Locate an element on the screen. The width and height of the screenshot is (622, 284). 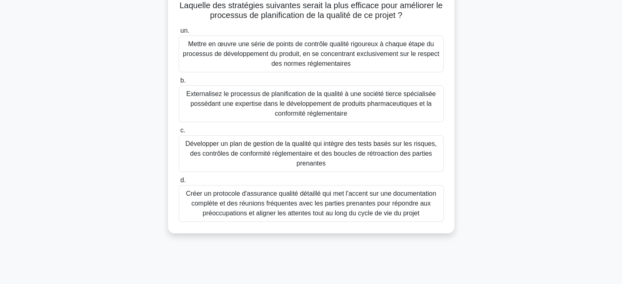
font: Mettre en œuvre une série de points de contrôle qualité rigoureux à chaque étape du processus de ... is located at coordinates (311, 54).